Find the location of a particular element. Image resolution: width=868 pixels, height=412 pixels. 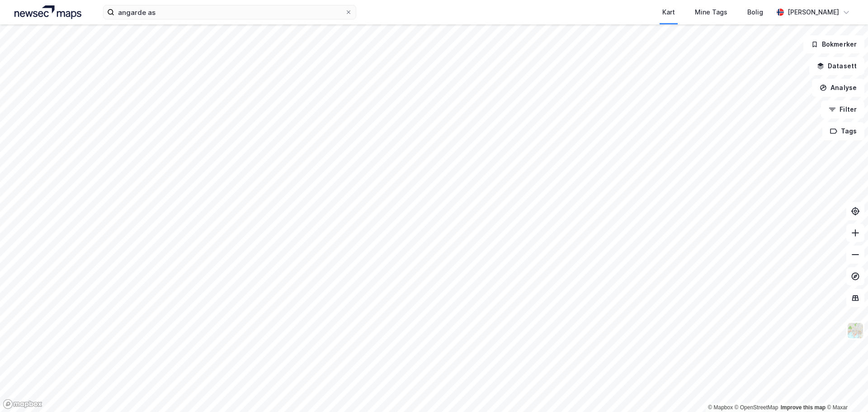

div: Mine Tags is located at coordinates (711, 12).